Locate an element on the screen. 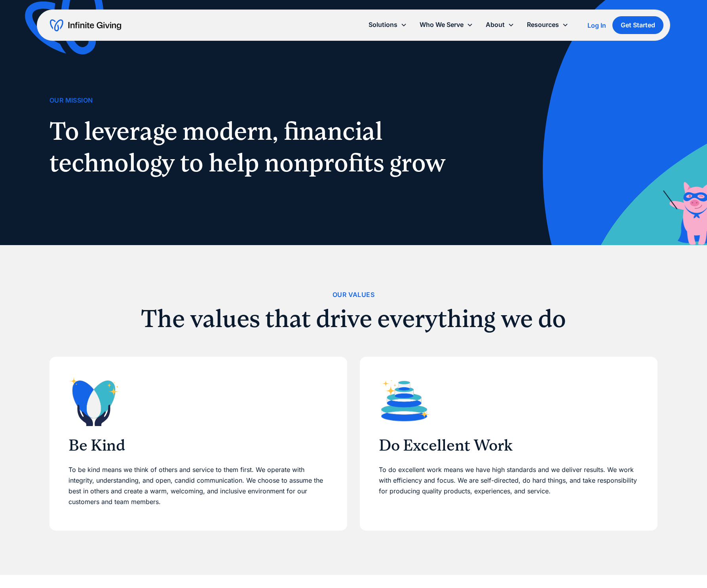  div: Our Mission is located at coordinates (71, 100).